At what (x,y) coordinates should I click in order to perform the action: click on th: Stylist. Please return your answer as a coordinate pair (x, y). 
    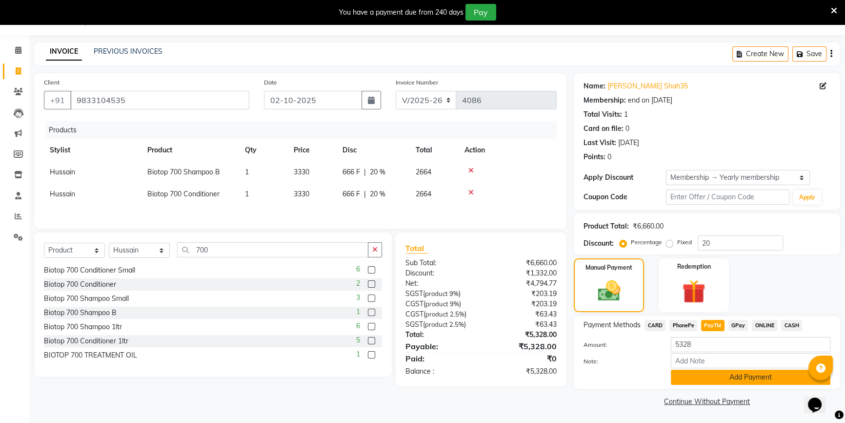
    Looking at the image, I should click on (93, 150).